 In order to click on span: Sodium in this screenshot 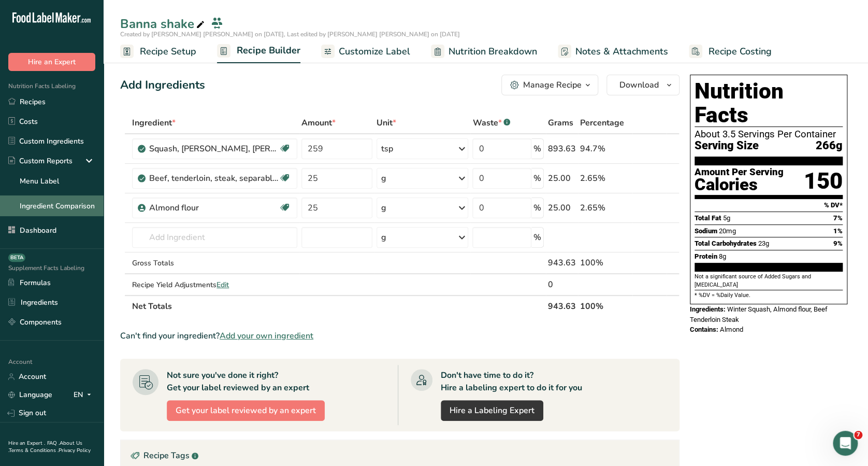, I will do `click(706, 231)`.